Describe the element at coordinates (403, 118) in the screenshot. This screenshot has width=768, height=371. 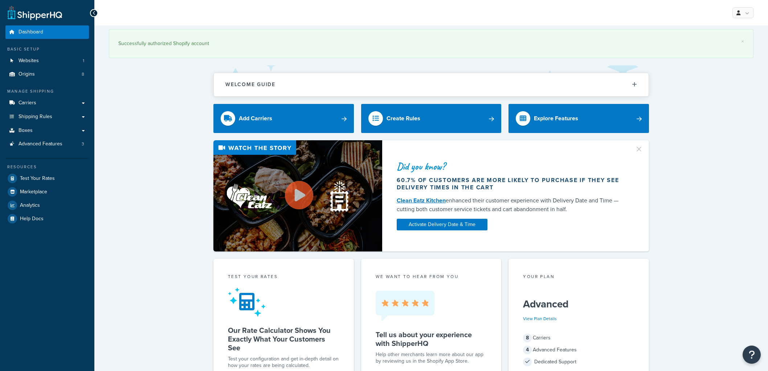
I see `div: Create Rules` at that location.